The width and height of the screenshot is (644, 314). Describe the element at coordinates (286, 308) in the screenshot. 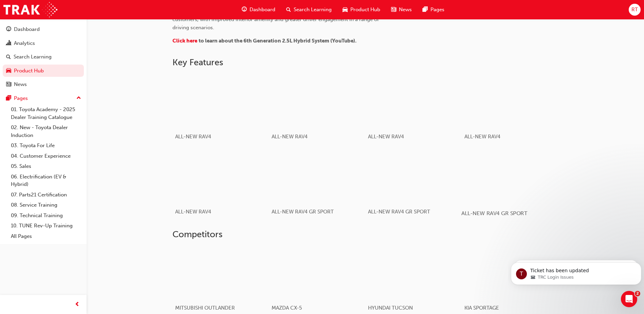

I see `span: MAZDA CX-5` at that location.